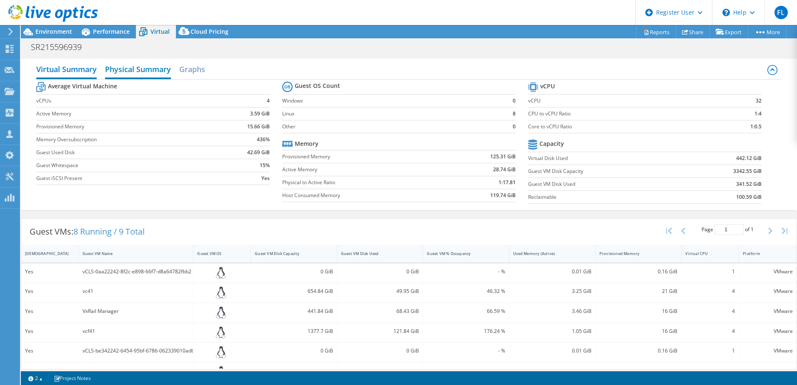 The width and height of the screenshot is (797, 385). Describe the element at coordinates (83, 86) in the screenshot. I see `b: Average Virtual Machine` at that location.